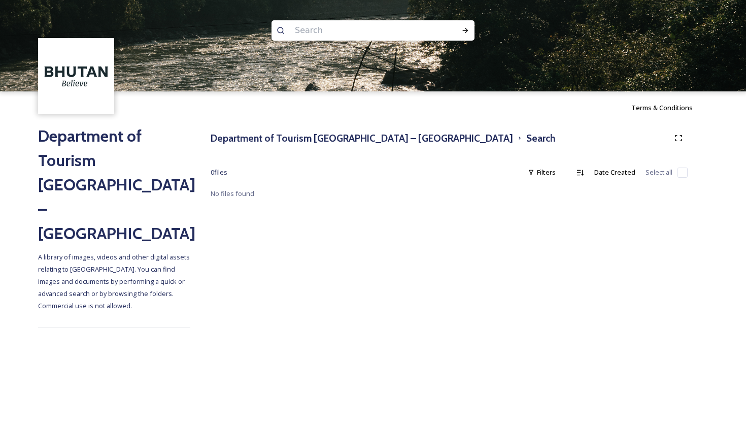 This screenshot has width=746, height=426. I want to click on input: Search, so click(359, 30).